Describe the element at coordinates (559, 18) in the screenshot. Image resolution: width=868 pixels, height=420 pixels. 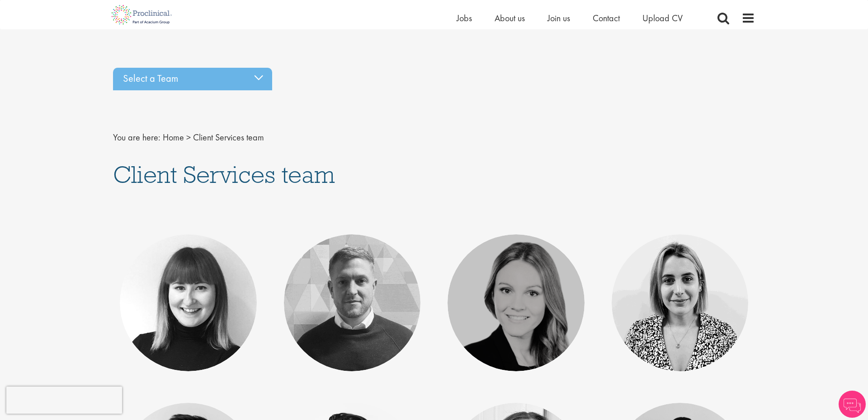
I see `span: Join us` at that location.